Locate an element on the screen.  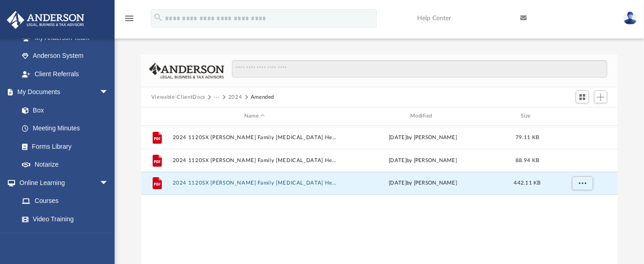
a: Box is located at coordinates (62, 110).